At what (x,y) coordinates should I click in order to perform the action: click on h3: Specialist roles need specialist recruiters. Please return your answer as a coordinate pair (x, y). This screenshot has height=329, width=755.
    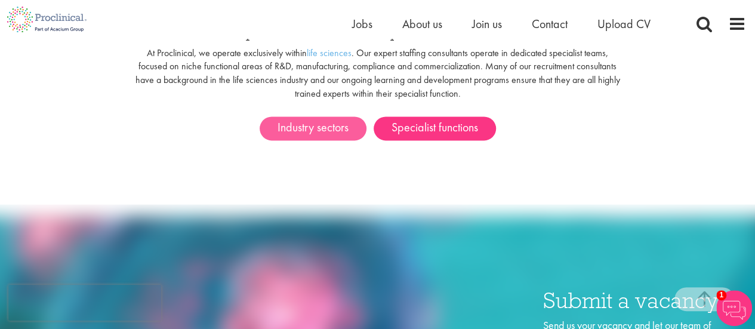
    Looking at the image, I should click on (377, 32).